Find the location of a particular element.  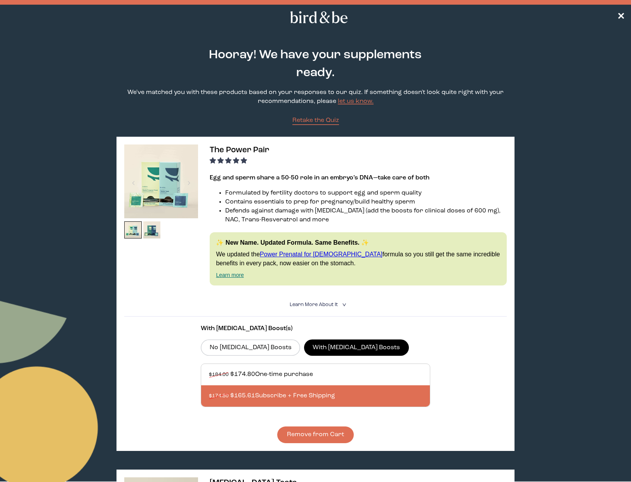

span: The Power Pair is located at coordinates (239, 150).